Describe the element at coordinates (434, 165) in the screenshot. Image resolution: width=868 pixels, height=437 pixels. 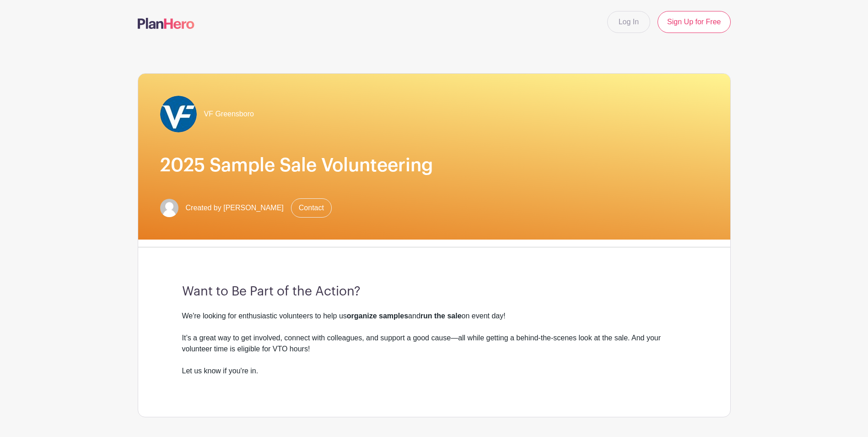
I see `h1: 2025 Sample Sale Volunteering` at that location.